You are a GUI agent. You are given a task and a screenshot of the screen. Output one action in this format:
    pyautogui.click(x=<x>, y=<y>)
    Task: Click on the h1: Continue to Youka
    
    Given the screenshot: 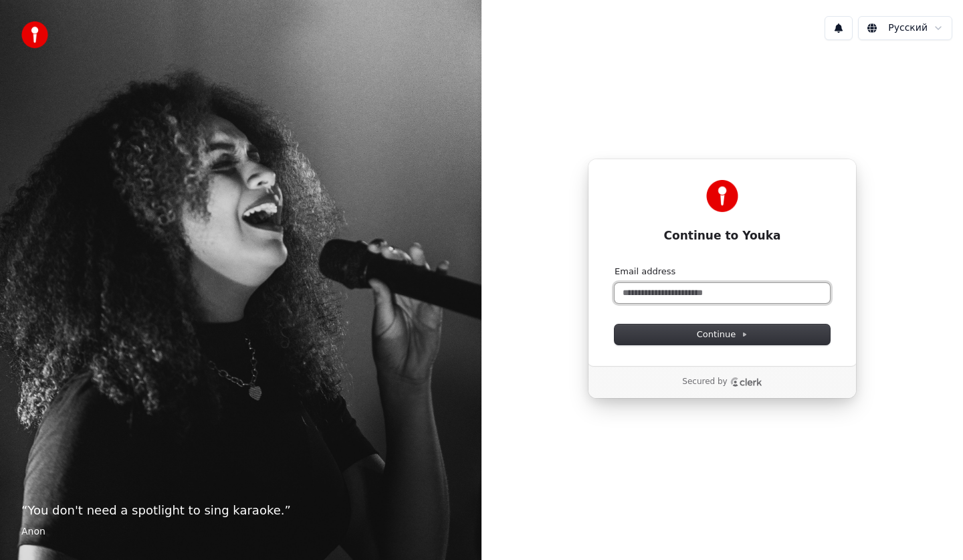 What is the action you would take?
    pyautogui.click(x=723, y=236)
    